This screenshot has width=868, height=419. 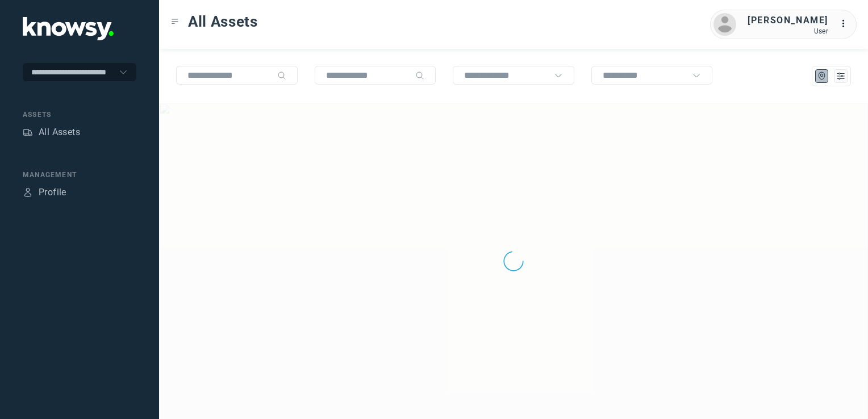 What do you see at coordinates (59, 132) in the screenshot?
I see `div: All Assets` at bounding box center [59, 132].